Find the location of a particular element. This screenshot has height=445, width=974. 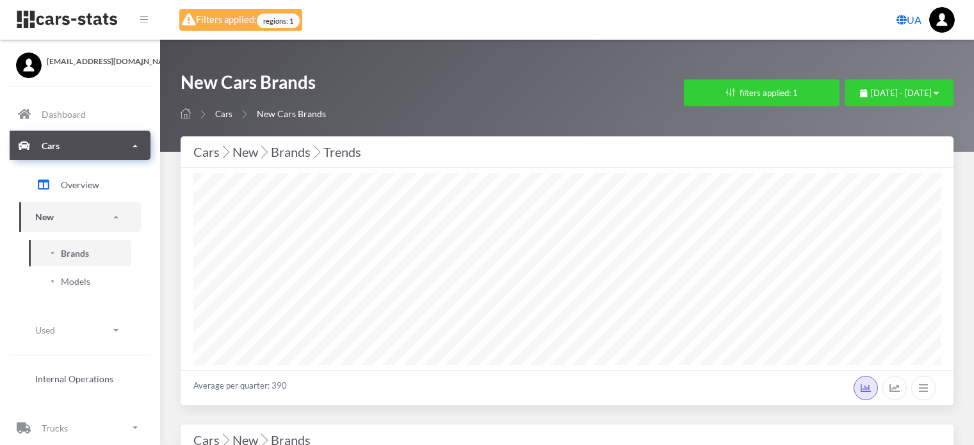

a: Models is located at coordinates (80, 281).